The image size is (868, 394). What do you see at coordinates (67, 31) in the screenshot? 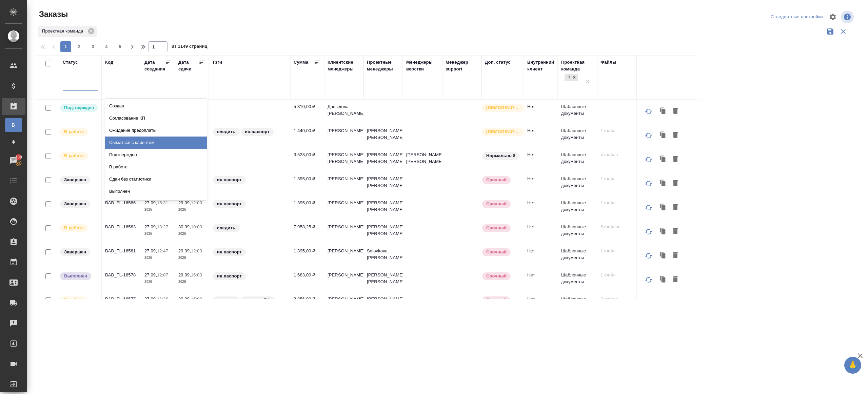
I see `div: Проектная команда` at bounding box center [67, 31].